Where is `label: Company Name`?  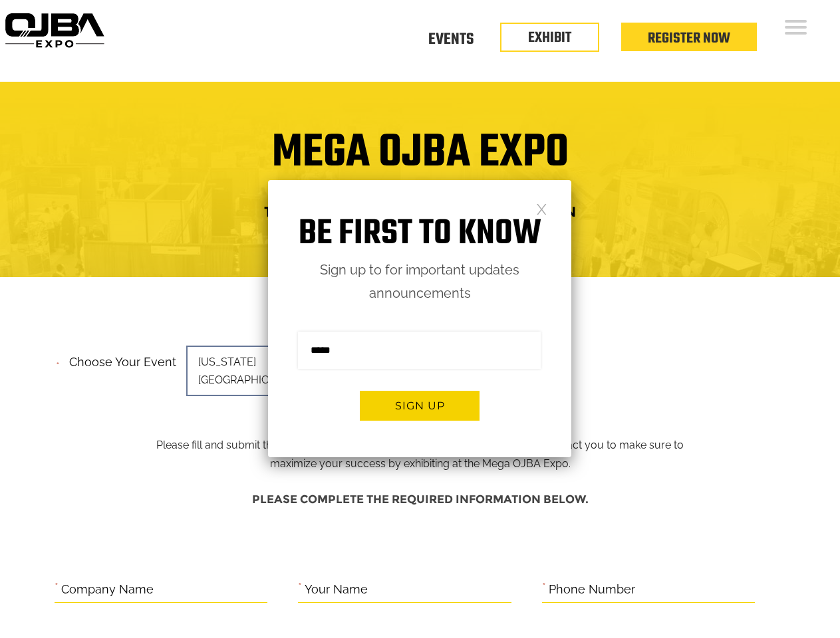
label: Company Name is located at coordinates (107, 589).